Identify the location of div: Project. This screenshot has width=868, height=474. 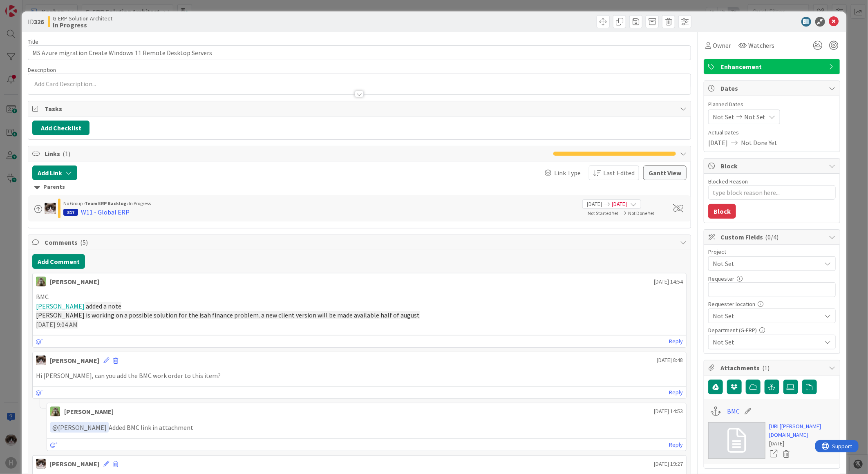
(772, 252).